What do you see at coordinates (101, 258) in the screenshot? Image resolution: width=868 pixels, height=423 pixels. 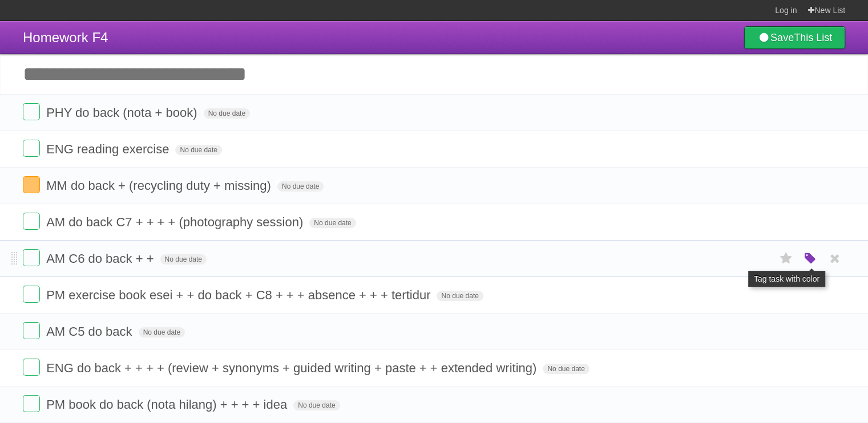 I see `span: AM C6 do back + +` at bounding box center [101, 258].